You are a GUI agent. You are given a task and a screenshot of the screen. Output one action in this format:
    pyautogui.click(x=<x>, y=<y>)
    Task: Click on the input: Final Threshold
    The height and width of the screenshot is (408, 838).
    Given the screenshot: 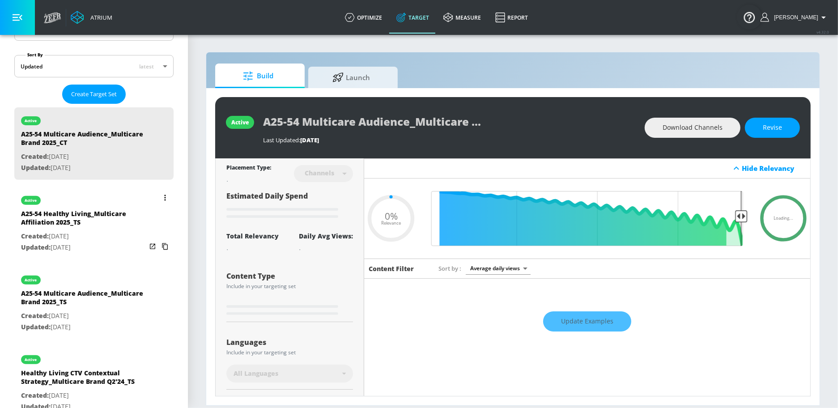 What is the action you would take?
    pyautogui.click(x=587, y=218)
    